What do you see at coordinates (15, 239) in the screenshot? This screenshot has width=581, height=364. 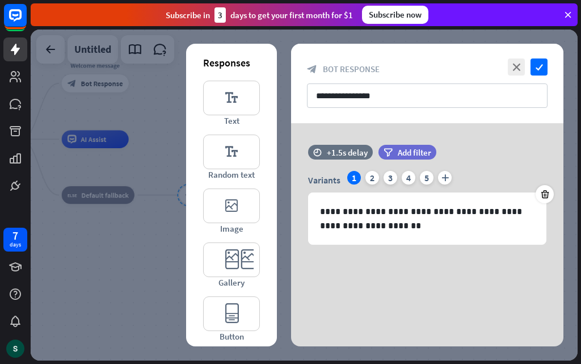 I see `a: 7 days` at bounding box center [15, 239].